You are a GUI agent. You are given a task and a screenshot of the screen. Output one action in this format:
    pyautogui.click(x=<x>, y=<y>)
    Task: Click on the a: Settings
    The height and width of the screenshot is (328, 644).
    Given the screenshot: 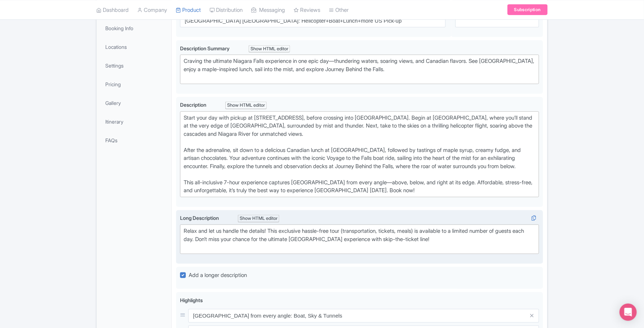 What is the action you would take?
    pyautogui.click(x=134, y=65)
    